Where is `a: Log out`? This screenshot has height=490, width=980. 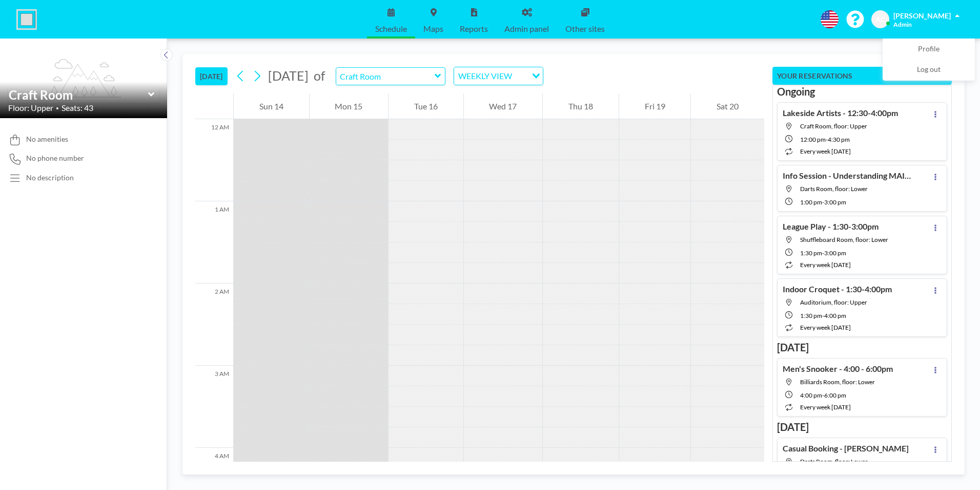 a: Log out is located at coordinates (929, 70).